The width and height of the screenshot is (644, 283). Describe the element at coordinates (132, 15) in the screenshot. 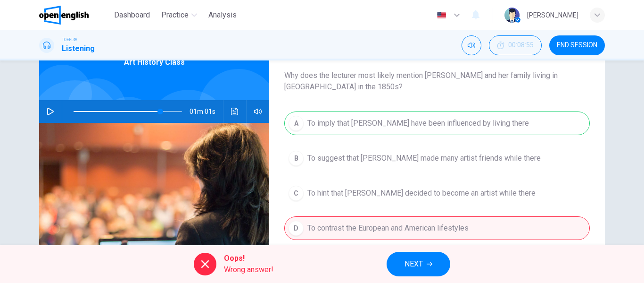

I see `span: Dashboard` at that location.